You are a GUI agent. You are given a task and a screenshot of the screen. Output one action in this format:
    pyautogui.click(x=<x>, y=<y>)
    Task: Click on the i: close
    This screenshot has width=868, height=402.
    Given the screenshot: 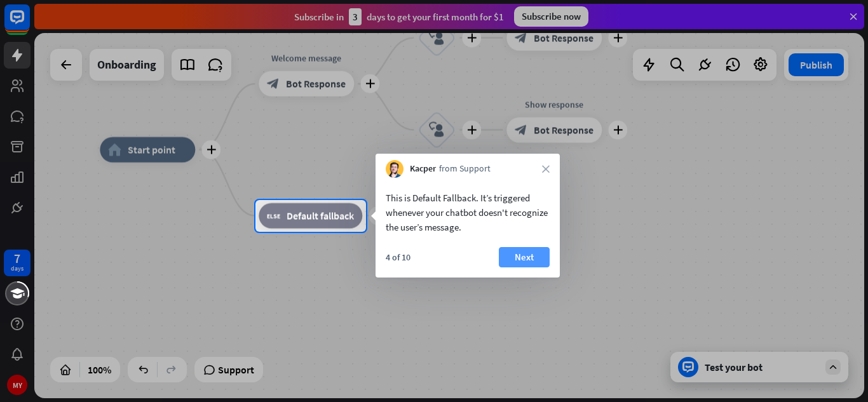 What is the action you would take?
    pyautogui.click(x=546, y=169)
    